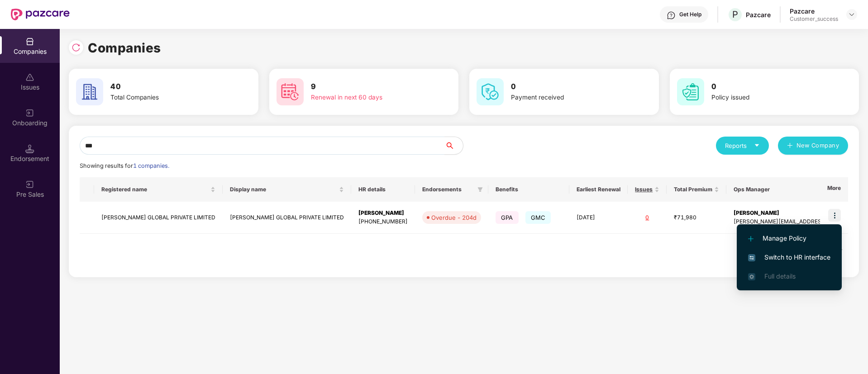 Image resolution: width=868 pixels, height=374 pixels. I want to click on span: GMC, so click(538, 218).